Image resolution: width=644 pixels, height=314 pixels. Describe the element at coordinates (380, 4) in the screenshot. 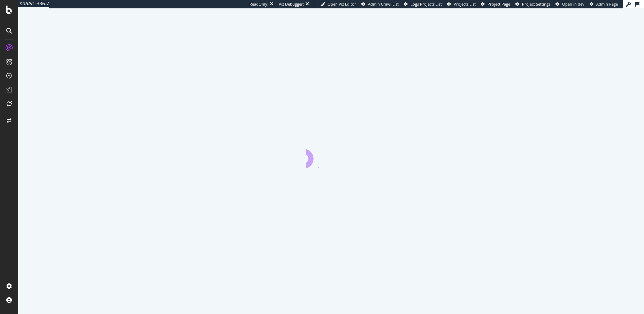

I see `a: Admin Crawl List` at that location.